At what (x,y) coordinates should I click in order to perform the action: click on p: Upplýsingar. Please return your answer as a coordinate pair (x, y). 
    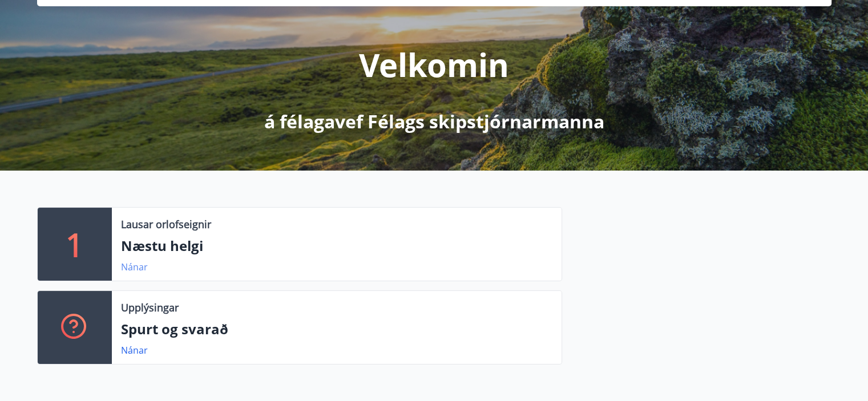
    Looking at the image, I should click on (149, 307).